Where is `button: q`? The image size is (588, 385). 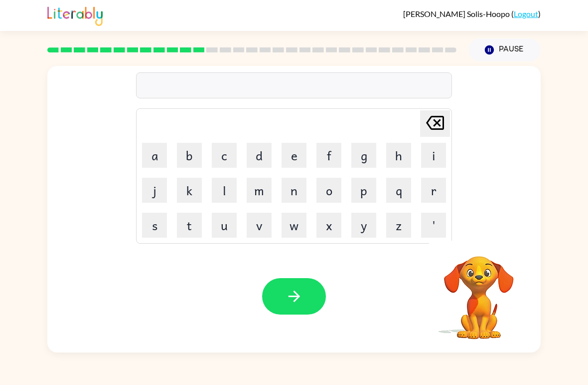
button: q is located at coordinates (399, 190).